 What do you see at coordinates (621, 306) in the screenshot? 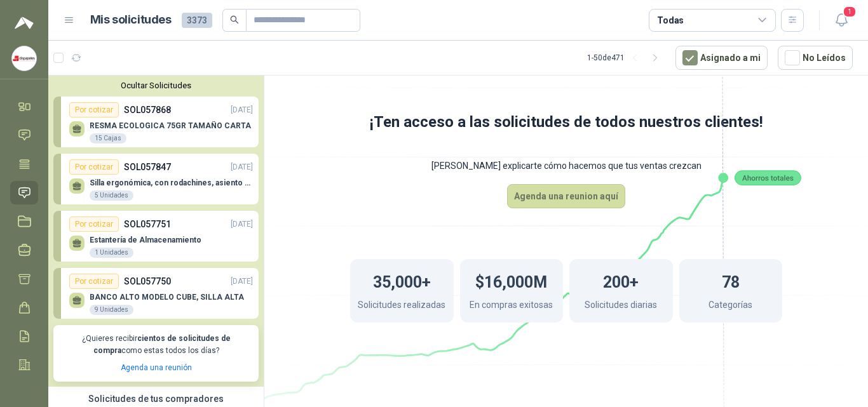
I see `p: Solicitudes diarias` at bounding box center [621, 306].